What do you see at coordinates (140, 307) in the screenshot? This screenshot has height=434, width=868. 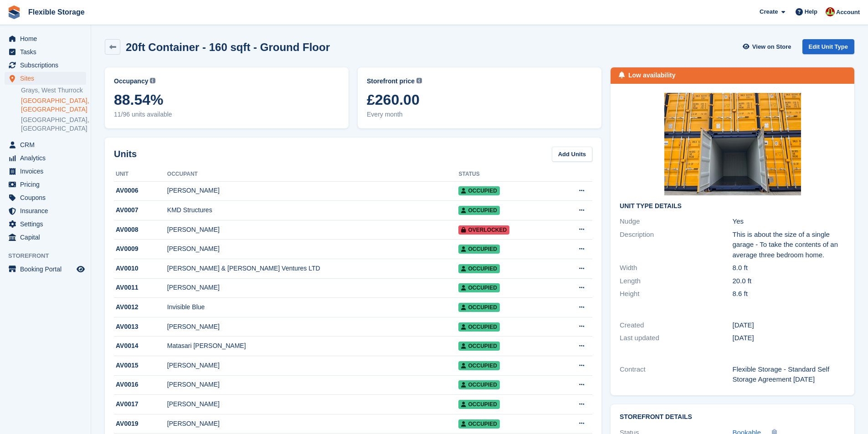 I see `div: AV0012` at bounding box center [140, 307].